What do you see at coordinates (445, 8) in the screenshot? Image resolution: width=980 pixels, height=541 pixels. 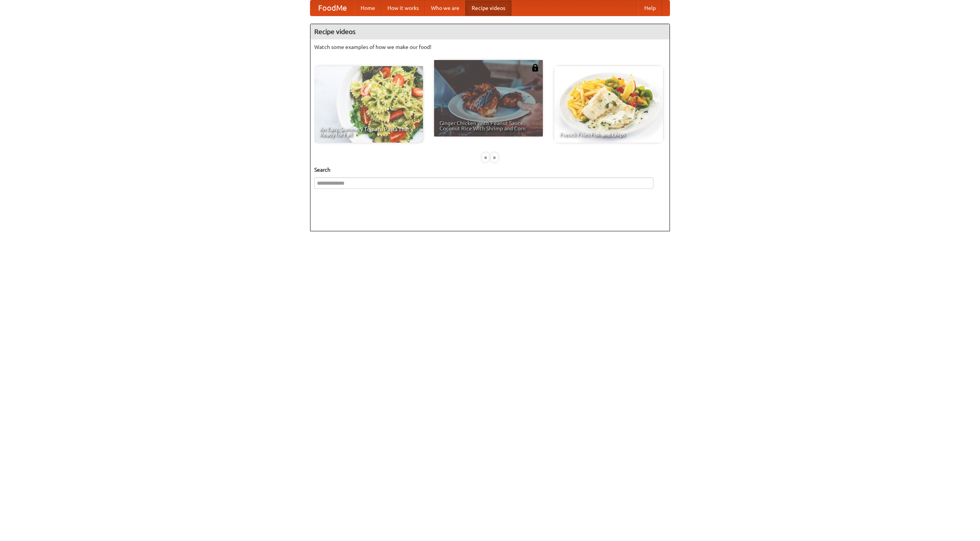 I see `a: Who we are` at bounding box center [445, 8].